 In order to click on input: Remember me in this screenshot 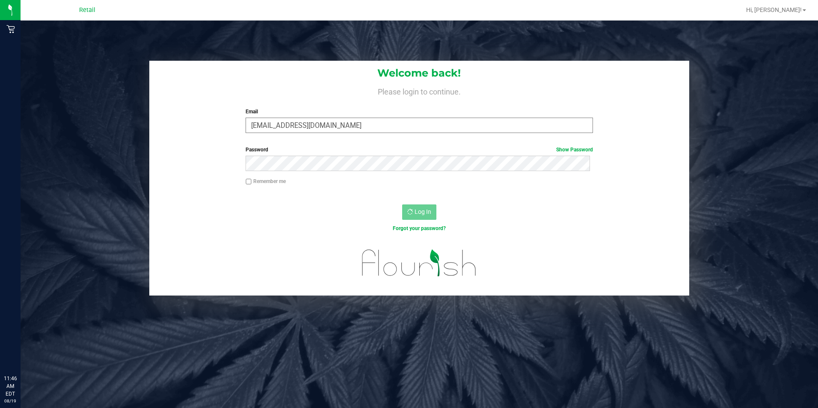, I will do `click(249, 182)`.